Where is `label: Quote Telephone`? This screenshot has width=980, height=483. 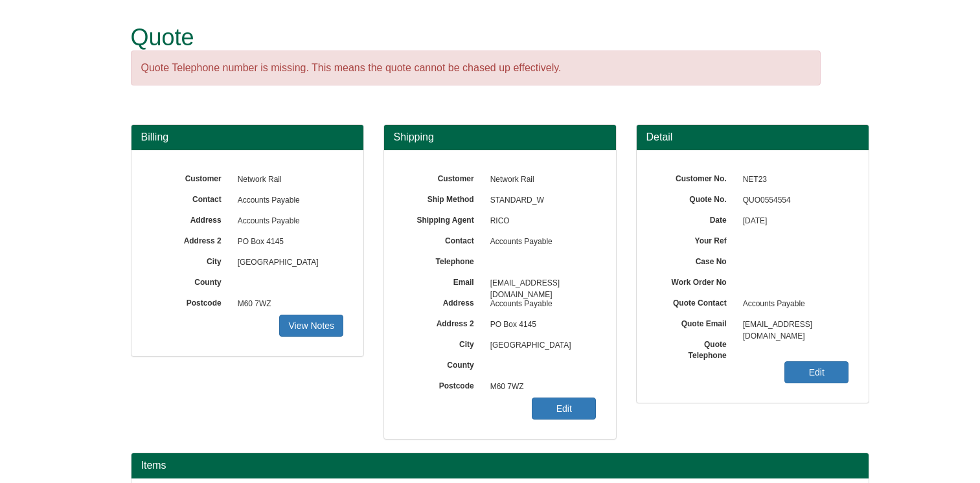
label: Quote Telephone is located at coordinates (696, 349).